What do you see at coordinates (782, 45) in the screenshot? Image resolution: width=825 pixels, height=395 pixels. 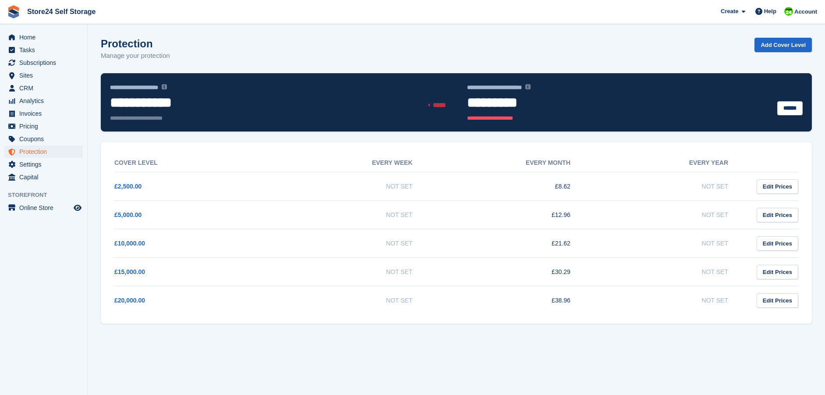 I see `a: Add Cover Level` at bounding box center [782, 45].